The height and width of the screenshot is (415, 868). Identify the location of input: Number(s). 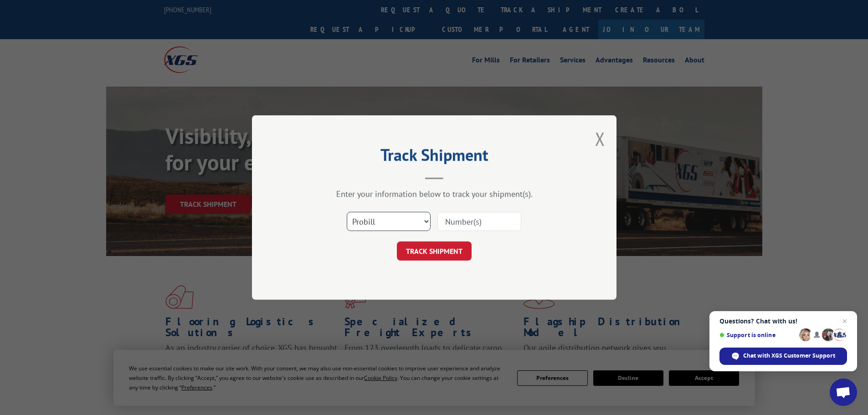
(479, 221).